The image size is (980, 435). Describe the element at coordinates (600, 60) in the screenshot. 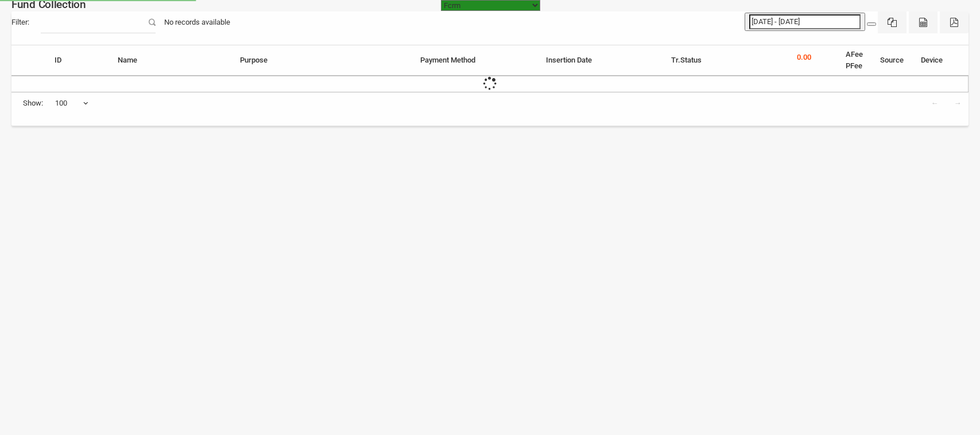

I see `th: Insertion Date` at that location.